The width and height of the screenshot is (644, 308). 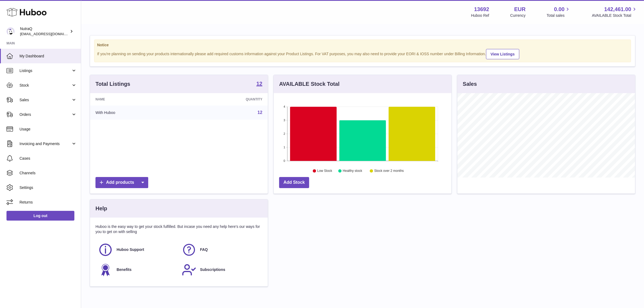 What do you see at coordinates (284, 121) in the screenshot?
I see `text: 3` at bounding box center [284, 121].